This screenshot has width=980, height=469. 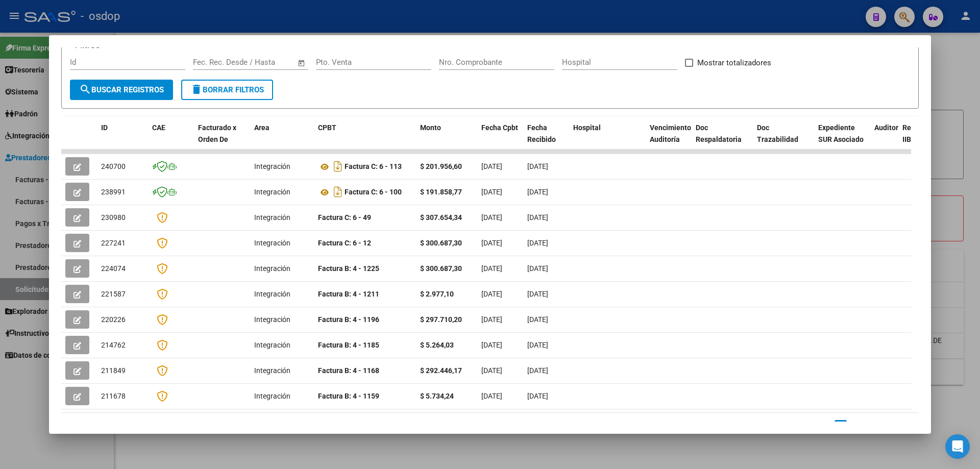 What do you see at coordinates (222, 139) in the screenshot?
I see `datatable-header-cell: Facturado x Orden De` at bounding box center [222, 139].